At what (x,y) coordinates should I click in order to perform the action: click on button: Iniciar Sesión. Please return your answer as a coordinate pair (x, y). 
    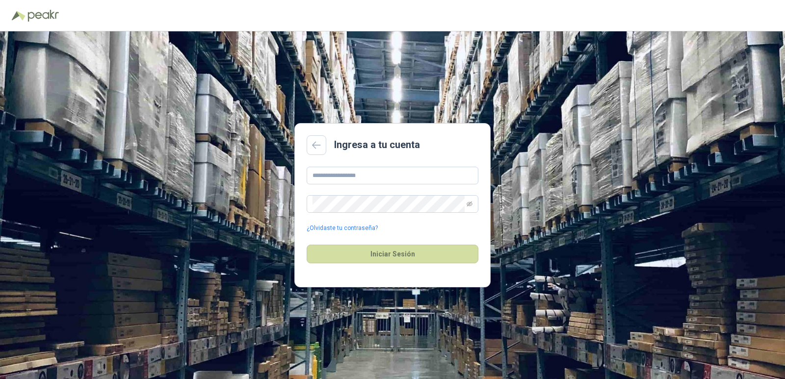
    Looking at the image, I should click on (392, 254).